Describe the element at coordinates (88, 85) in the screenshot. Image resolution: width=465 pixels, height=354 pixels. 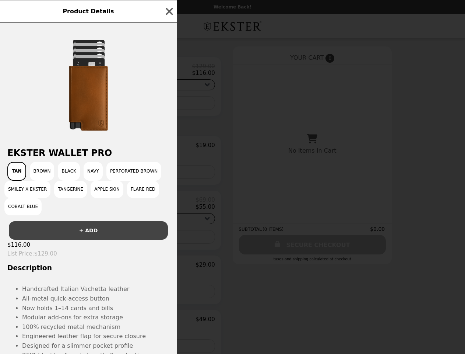
I see `img: Tan` at that location.